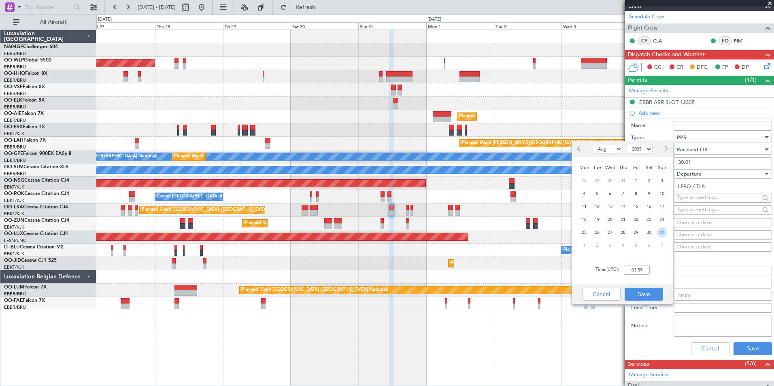 The image size is (774, 386). I want to click on label: Notes:, so click(652, 326).